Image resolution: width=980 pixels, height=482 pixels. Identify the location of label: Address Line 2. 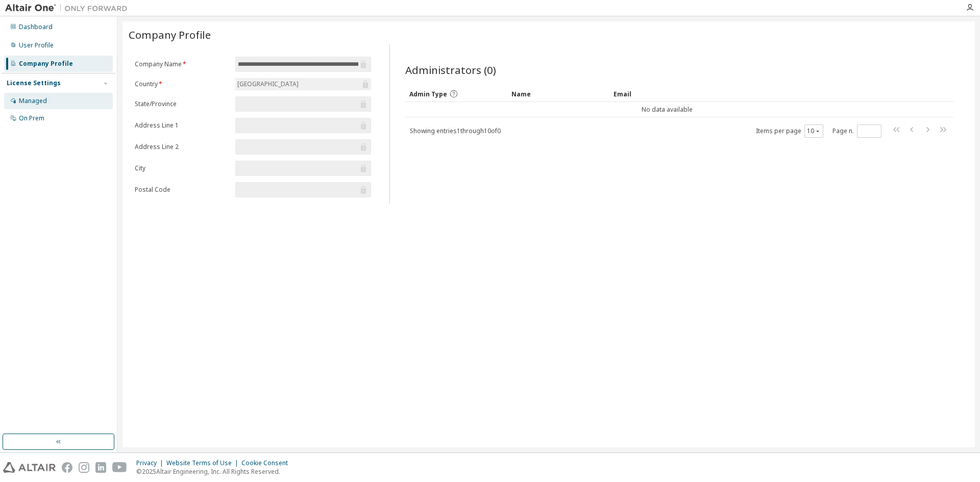
(182, 147).